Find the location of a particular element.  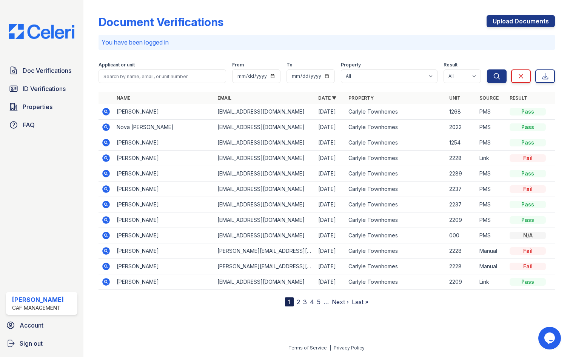

a: Email is located at coordinates (224, 98).